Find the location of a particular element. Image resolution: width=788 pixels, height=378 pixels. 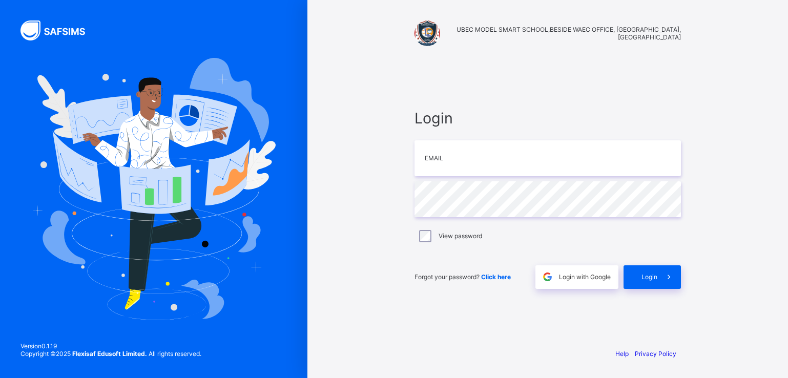

img: google.396cfc9801f0270233282035f929180a.svg is located at coordinates (547, 277).